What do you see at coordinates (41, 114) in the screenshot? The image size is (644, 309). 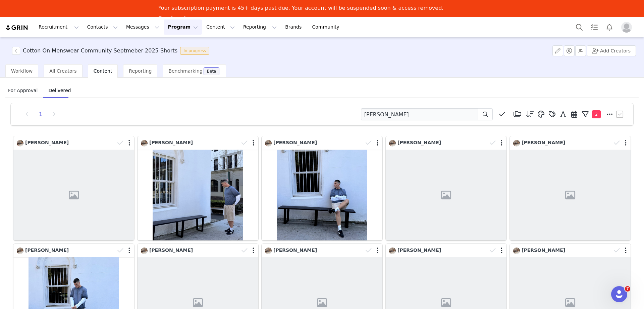 I see `li: 1` at bounding box center [41, 114].